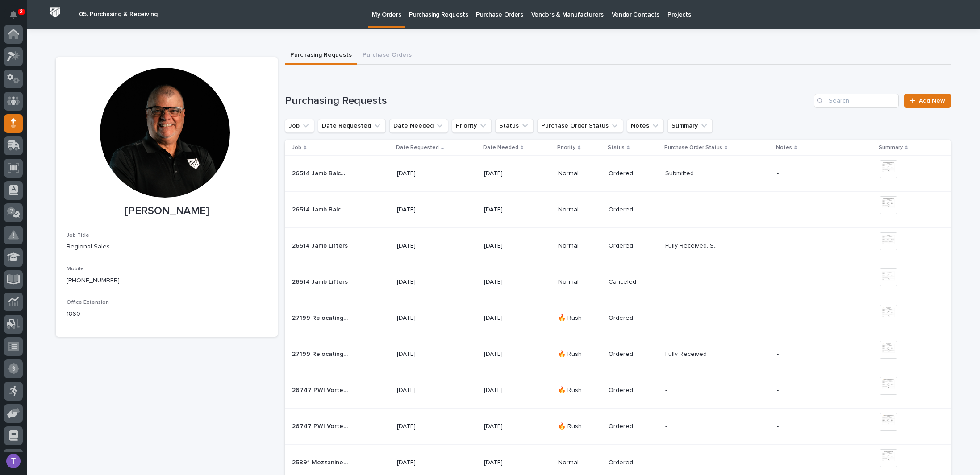  I want to click on button: Status, so click(514, 126).